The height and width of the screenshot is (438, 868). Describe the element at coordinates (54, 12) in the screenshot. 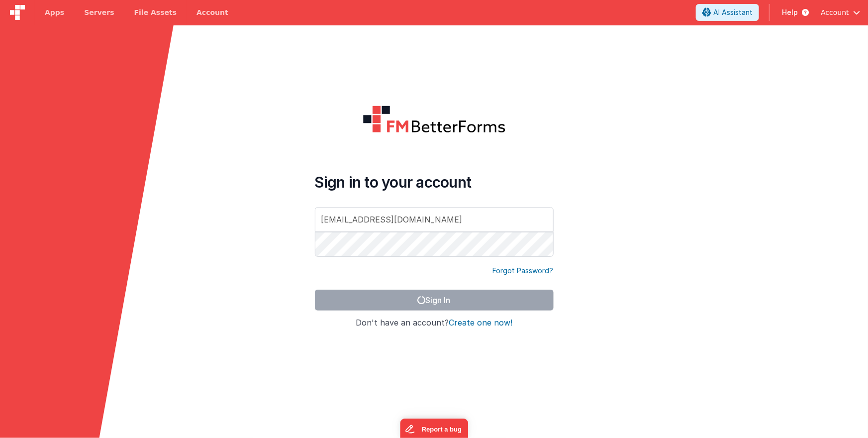

I see `span: Apps` at that location.